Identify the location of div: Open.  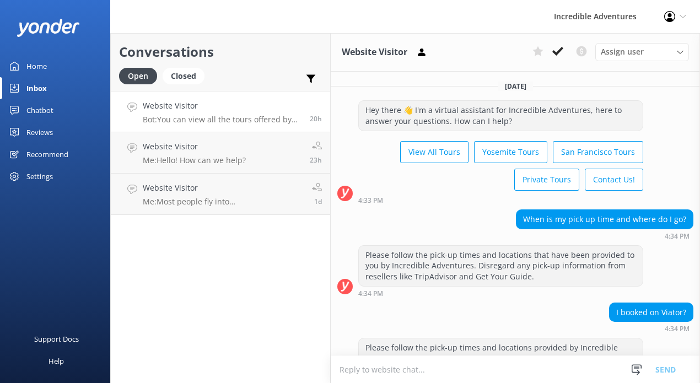
(138, 76).